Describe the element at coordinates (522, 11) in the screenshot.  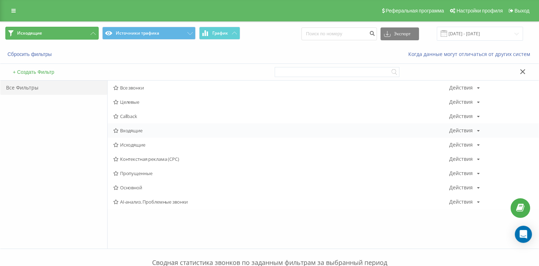
I see `span: Выход` at that location.